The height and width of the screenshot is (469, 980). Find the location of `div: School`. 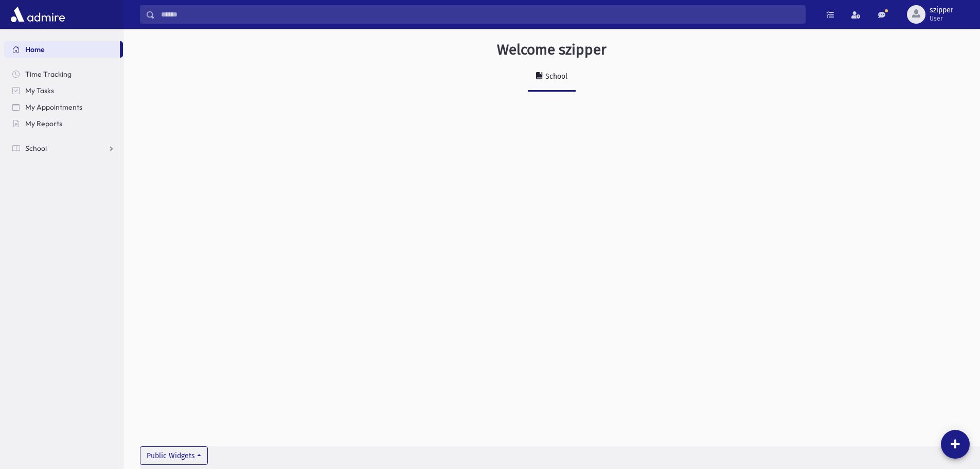

div: School is located at coordinates (555, 76).